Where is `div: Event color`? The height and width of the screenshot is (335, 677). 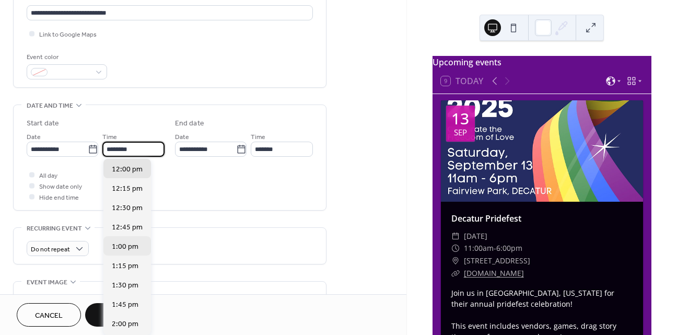 div: Event color is located at coordinates (66, 57).